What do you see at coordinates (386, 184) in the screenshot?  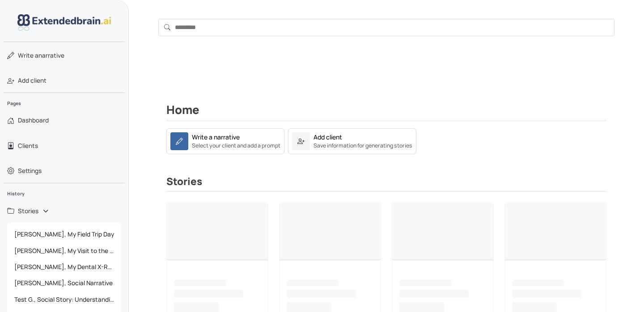 I see `h3: Stories` at bounding box center [386, 184].